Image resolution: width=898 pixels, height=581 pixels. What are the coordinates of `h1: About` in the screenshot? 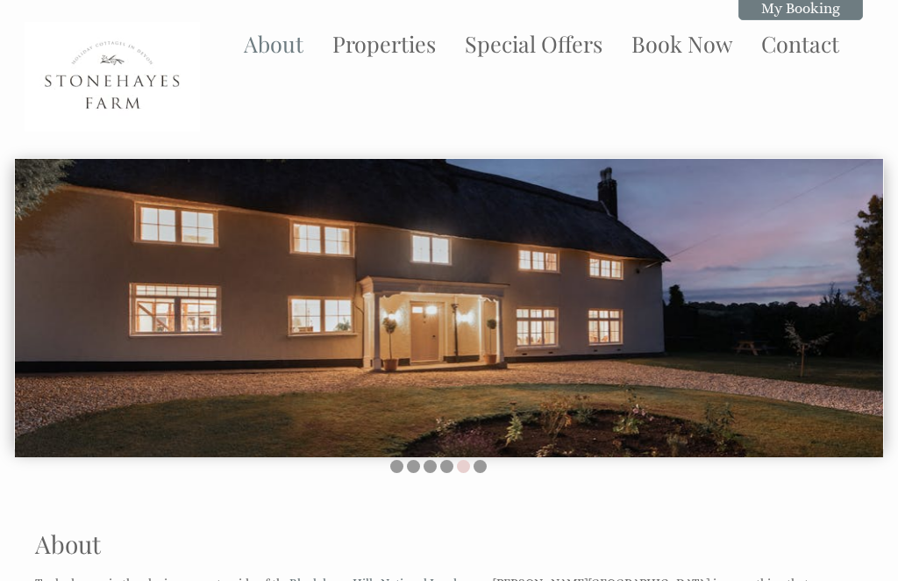 It's located at (439, 543).